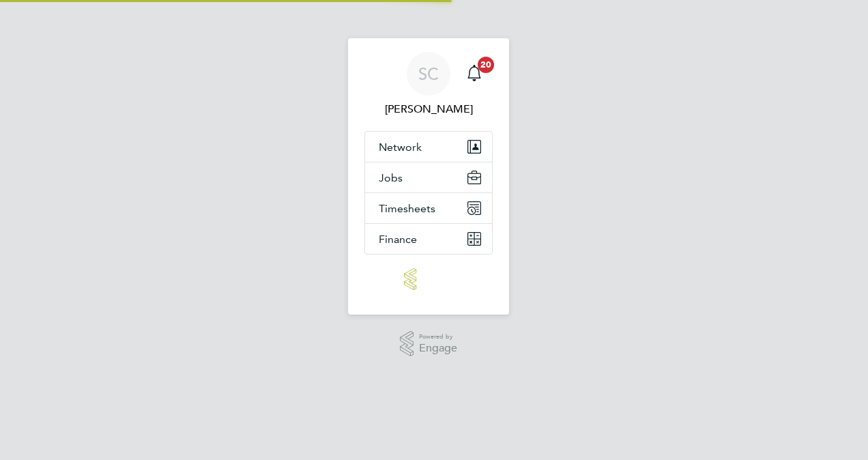 The image size is (868, 460). Describe the element at coordinates (485, 65) in the screenshot. I see `span: 20` at that location.